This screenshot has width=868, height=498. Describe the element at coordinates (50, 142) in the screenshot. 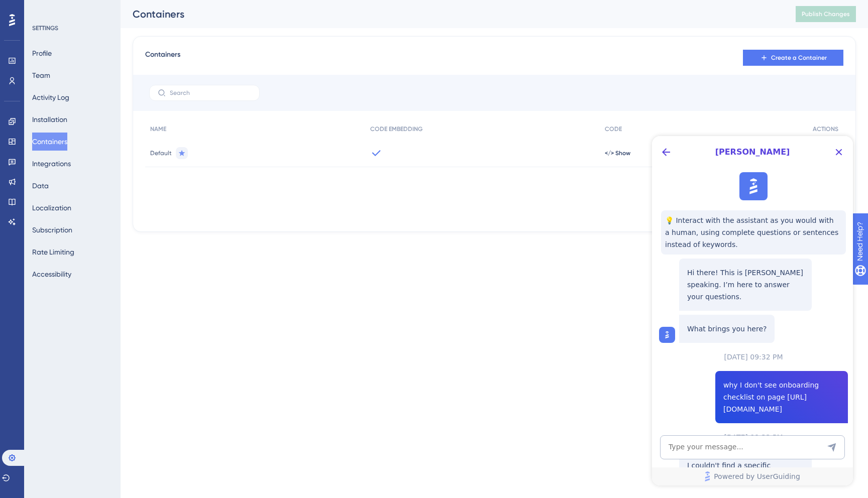

I see `button: Containers` at that location.